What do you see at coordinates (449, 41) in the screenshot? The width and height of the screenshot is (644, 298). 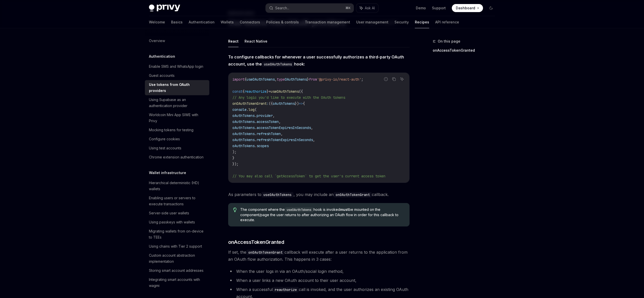 I see `span: On this page` at bounding box center [449, 41].